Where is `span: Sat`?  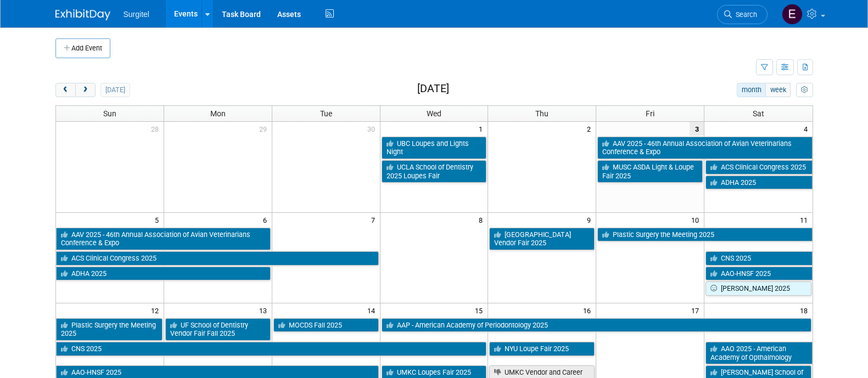
span: Sat is located at coordinates (758, 114).